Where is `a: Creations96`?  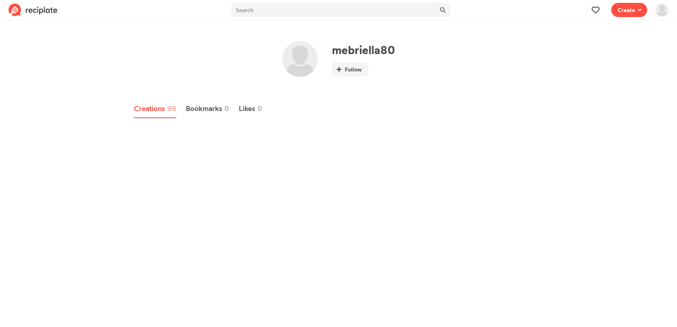
a: Creations96 is located at coordinates (155, 109).